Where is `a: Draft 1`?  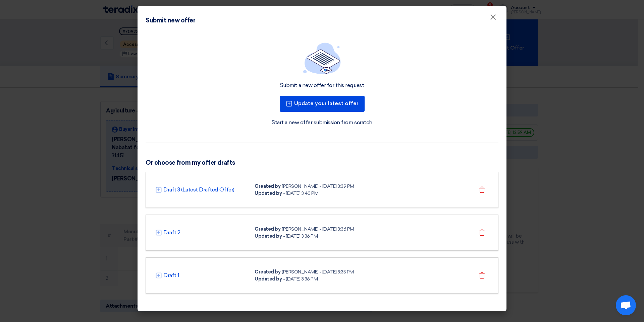 a: Draft 1 is located at coordinates (171, 276).